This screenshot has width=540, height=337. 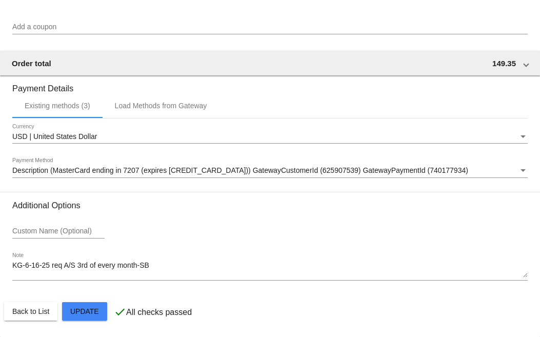 What do you see at coordinates (54, 136) in the screenshot?
I see `span: USD | United States Dollar` at bounding box center [54, 136].